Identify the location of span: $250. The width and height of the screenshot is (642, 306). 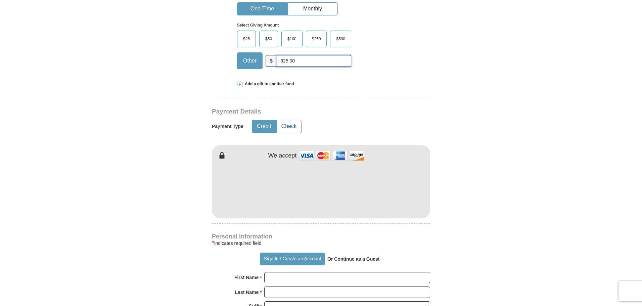
(316, 39).